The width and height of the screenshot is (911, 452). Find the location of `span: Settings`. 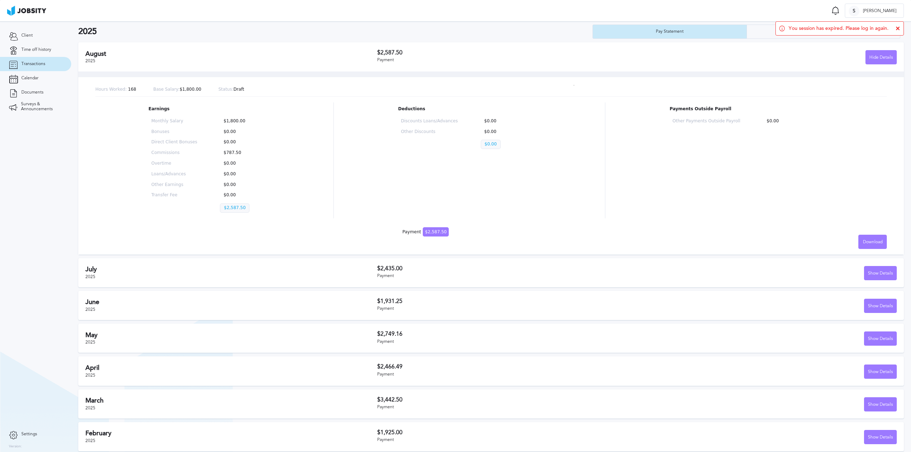

span: Settings is located at coordinates (29, 435).